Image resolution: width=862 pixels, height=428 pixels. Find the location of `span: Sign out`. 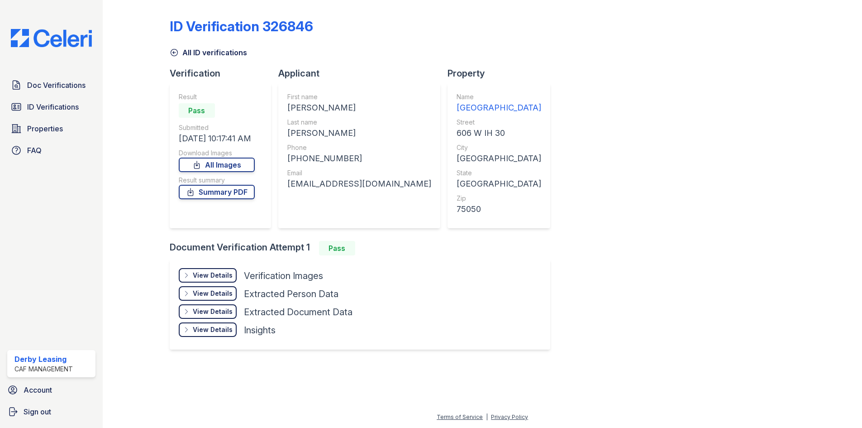

span: Sign out is located at coordinates (37, 411).